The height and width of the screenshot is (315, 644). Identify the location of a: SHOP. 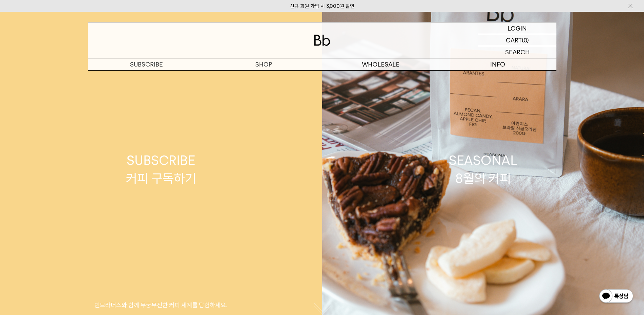
(264, 64).